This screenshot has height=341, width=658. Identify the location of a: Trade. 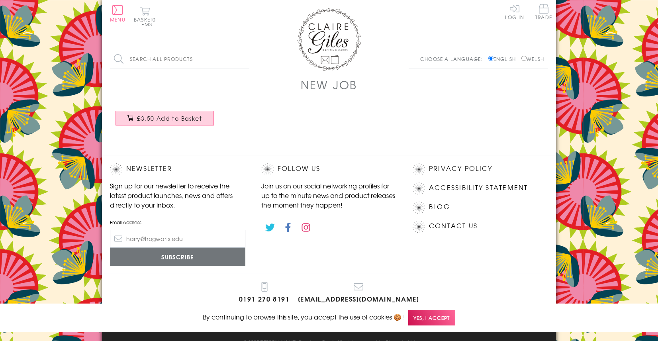
(544, 12).